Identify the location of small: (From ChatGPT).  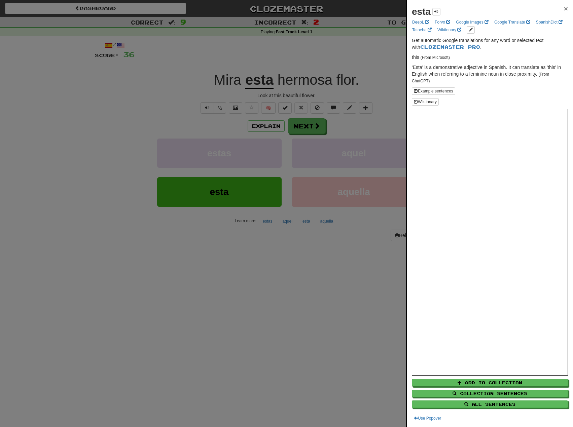
(480, 78).